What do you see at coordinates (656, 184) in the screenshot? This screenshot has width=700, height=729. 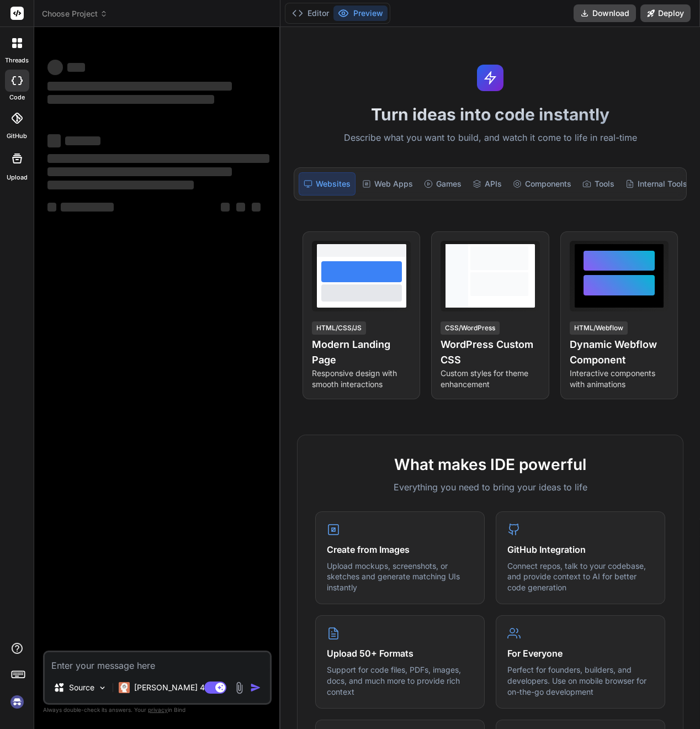 I see `div: Internal Tools` at bounding box center [656, 184].